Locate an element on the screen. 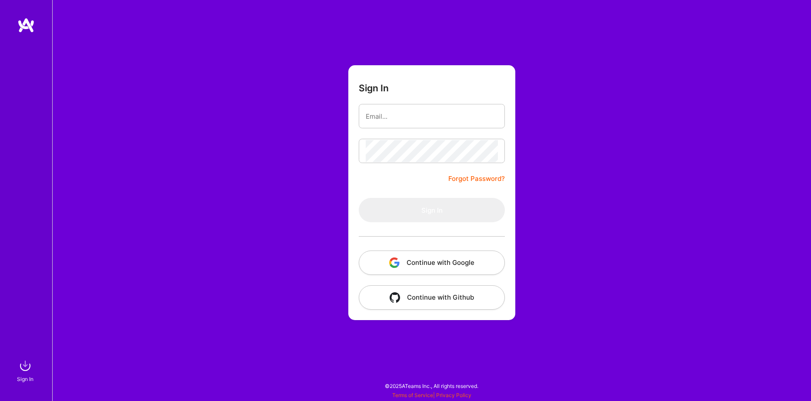 The height and width of the screenshot is (401, 811). img: sign in is located at coordinates (25, 365).